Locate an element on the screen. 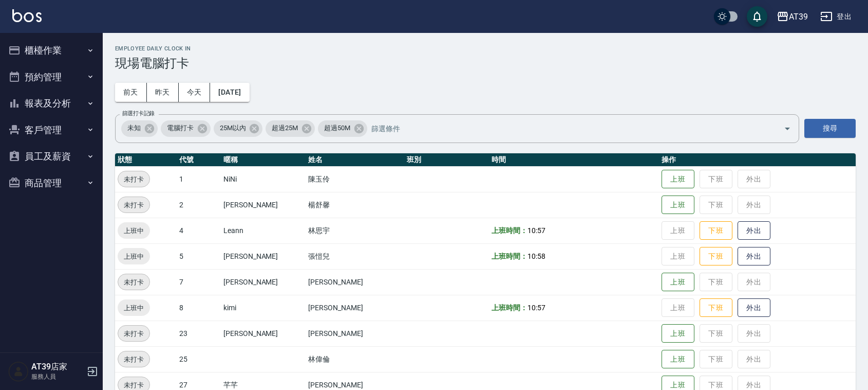 The width and height of the screenshot is (868, 390). td: 張愷兒 is located at coordinates (355, 256).